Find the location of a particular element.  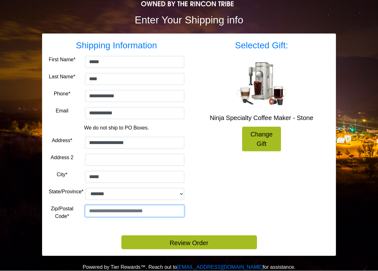

label: Zip/Postal Code* is located at coordinates (62, 213).